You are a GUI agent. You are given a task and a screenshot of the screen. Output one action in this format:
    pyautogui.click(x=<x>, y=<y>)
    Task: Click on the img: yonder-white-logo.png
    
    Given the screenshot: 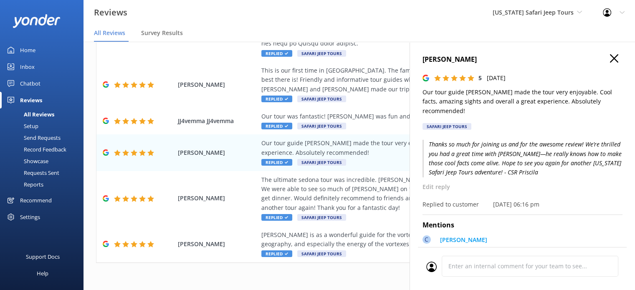 What is the action you would take?
    pyautogui.click(x=36, y=21)
    